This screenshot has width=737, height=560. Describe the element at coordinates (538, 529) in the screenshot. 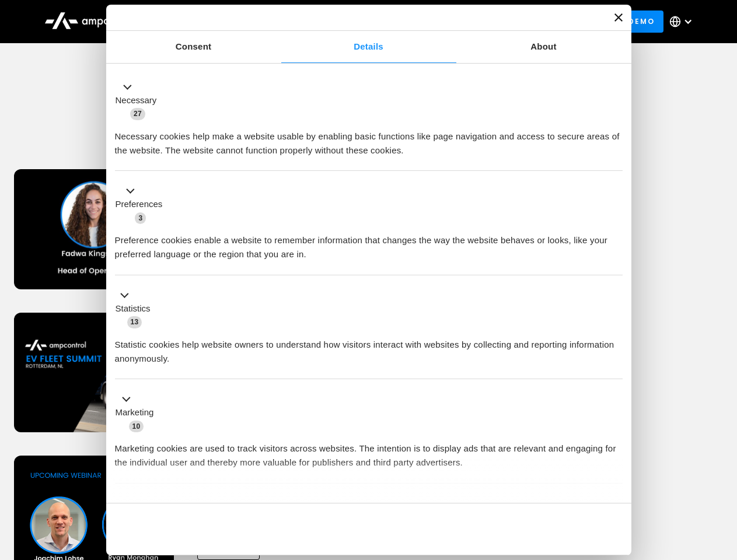

I see `button: Okay` at that location.